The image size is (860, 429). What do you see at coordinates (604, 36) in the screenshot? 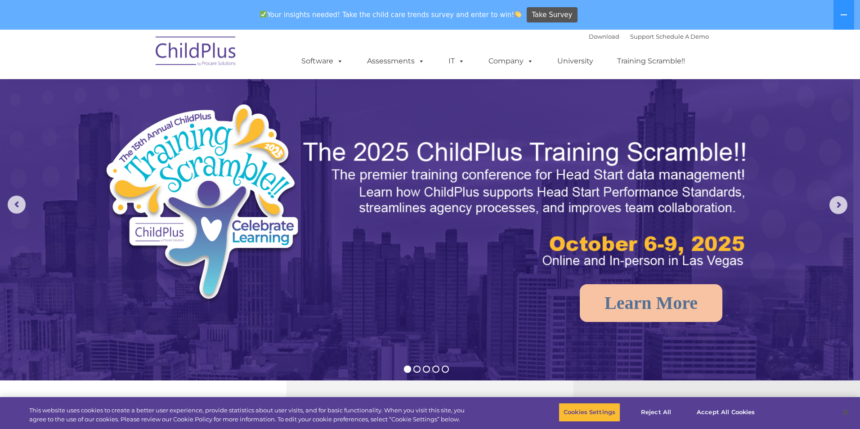
I see `a: Download` at bounding box center [604, 36].